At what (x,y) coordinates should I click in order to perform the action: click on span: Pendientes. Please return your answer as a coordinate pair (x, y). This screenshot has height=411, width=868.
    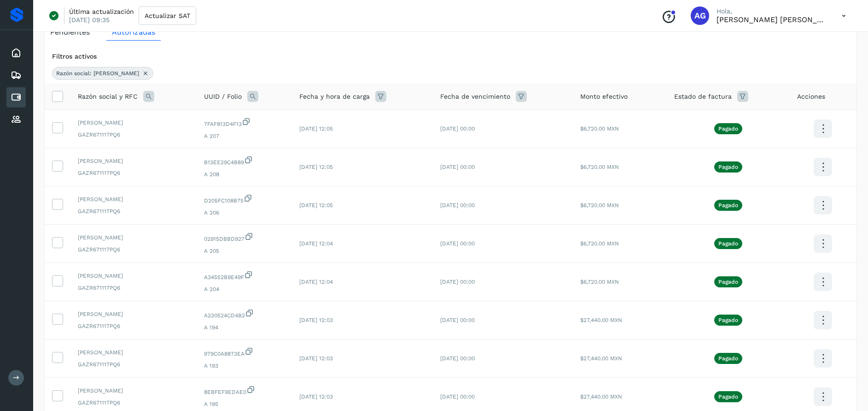
    Looking at the image, I should click on (70, 32).